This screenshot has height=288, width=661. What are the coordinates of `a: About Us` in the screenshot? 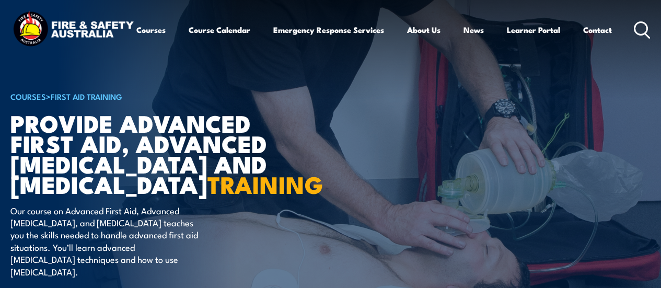 It's located at (424, 30).